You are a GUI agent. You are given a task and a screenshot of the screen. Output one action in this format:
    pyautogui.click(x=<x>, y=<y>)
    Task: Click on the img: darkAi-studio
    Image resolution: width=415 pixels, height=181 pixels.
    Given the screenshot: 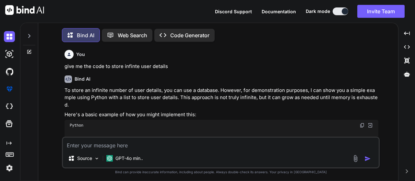 What is the action you would take?
    pyautogui.click(x=9, y=54)
    